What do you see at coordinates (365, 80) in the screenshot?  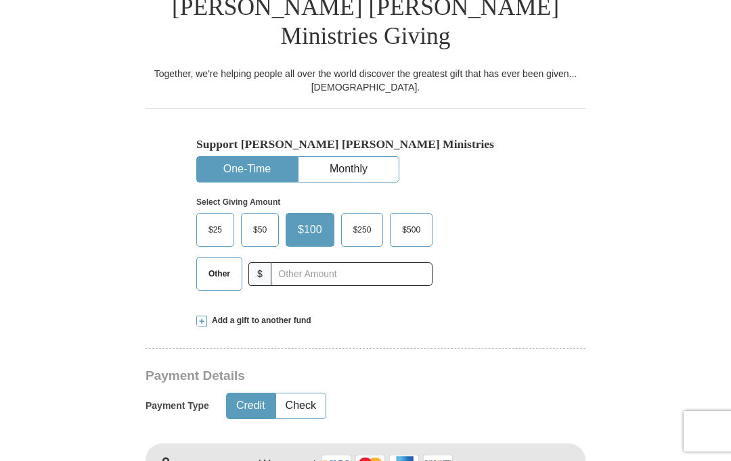 I see `div: Together, we're helping people all over the world discover the greatest gift that has ever been g...` at bounding box center [365, 80].